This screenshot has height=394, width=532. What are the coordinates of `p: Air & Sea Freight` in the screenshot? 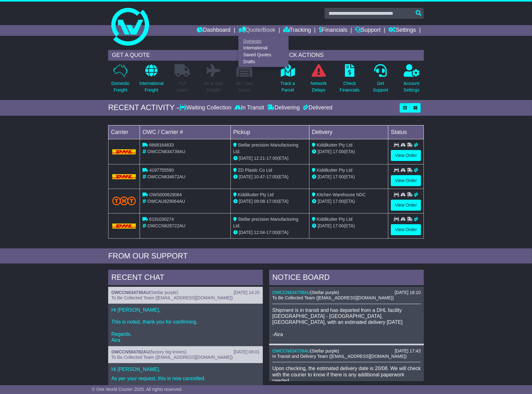 It's located at (213, 87).